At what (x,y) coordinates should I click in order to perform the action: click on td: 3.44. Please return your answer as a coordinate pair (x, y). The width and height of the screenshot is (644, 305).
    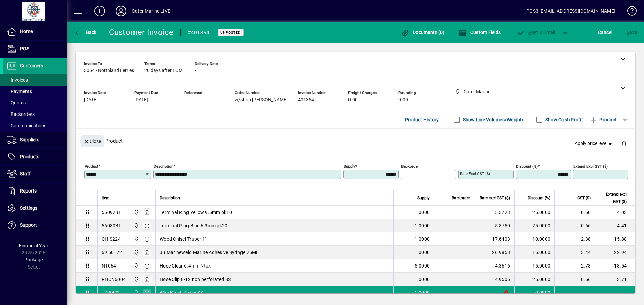
    Looking at the image, I should click on (575, 252).